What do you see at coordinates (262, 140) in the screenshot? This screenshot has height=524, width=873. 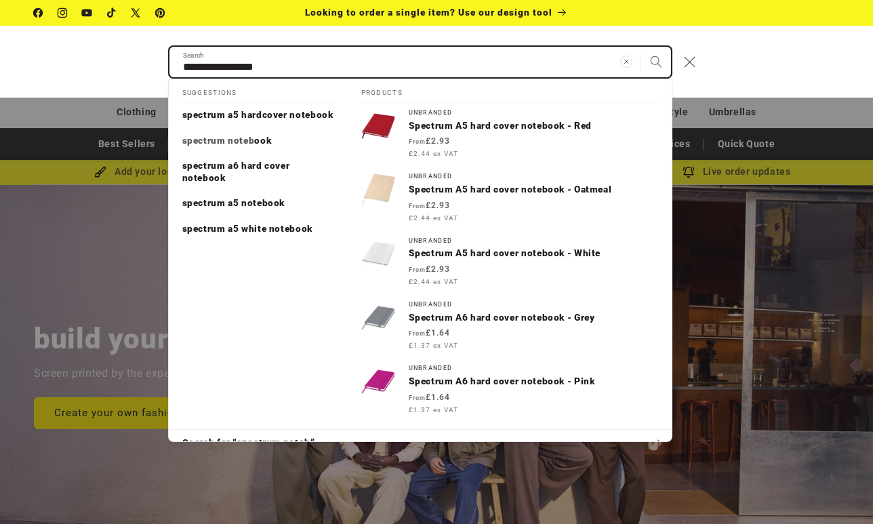 I see `span: ook` at bounding box center [262, 140].